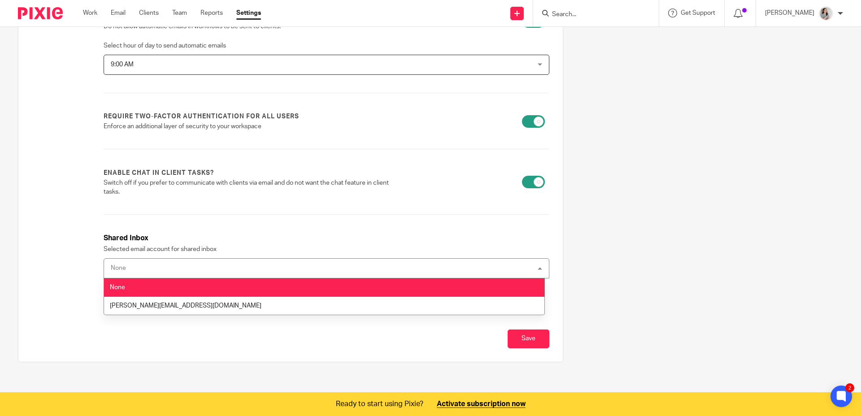  Describe the element at coordinates (160, 249) in the screenshot. I see `label: Selected email account for shared inbox` at that location.